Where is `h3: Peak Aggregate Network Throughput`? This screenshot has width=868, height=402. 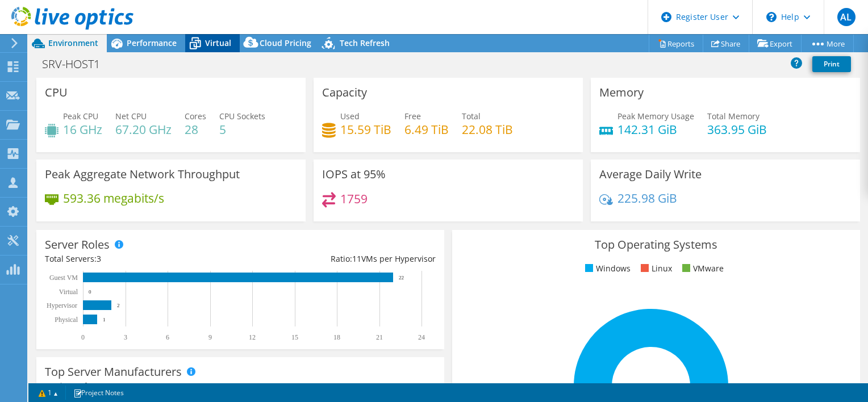 h3: Peak Aggregate Network Throughput is located at coordinates (142, 174).